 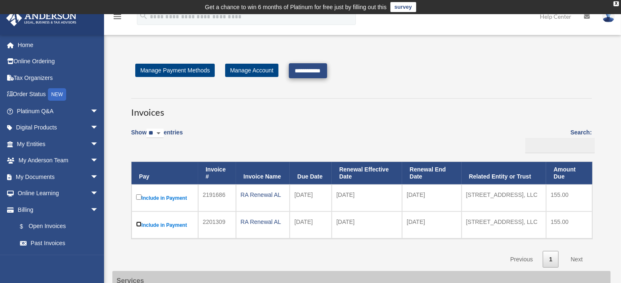 I want to click on th: Renewal End Date: activate to sort column ascending, so click(x=431, y=173).